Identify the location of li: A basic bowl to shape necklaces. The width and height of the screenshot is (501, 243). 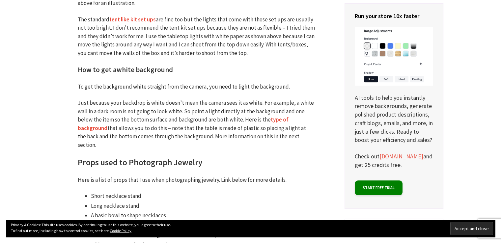
(203, 216).